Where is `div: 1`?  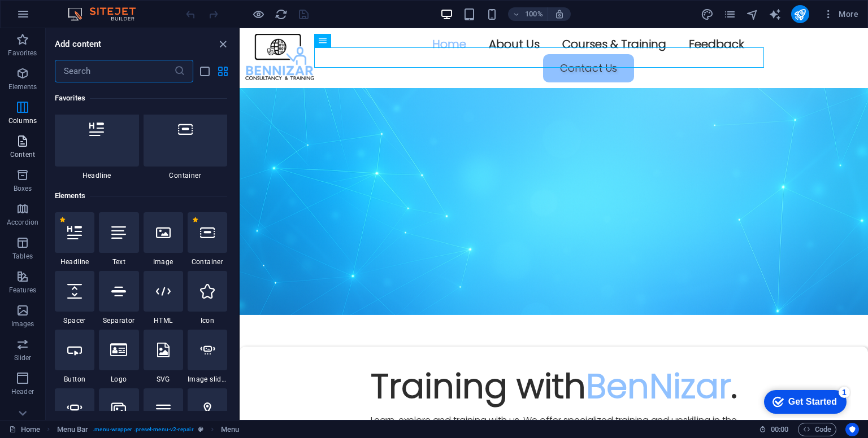 div: 1 is located at coordinates (86, 8).